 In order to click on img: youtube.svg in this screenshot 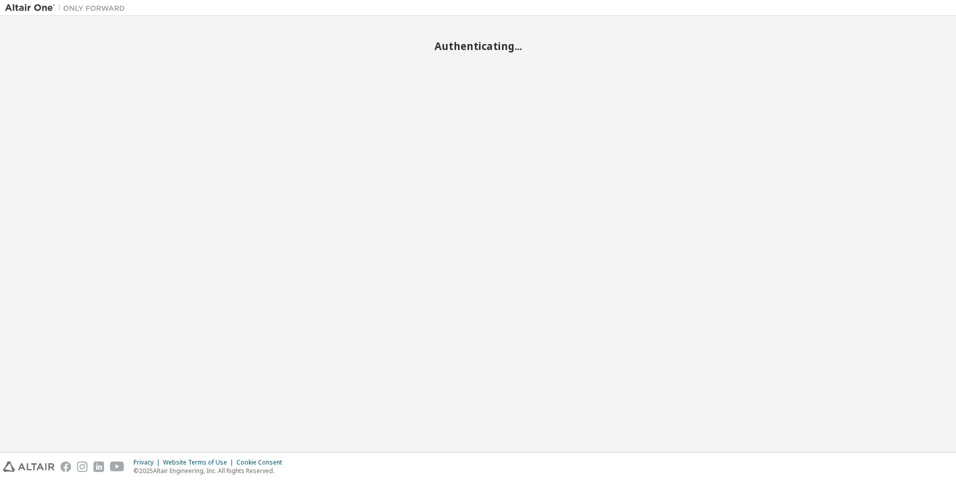, I will do `click(117, 467)`.